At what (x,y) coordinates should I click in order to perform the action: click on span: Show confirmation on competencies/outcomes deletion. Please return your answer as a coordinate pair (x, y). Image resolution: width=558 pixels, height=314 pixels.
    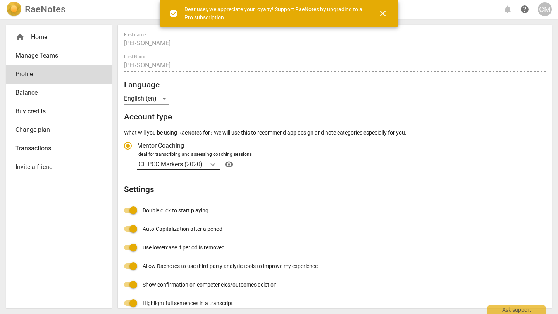
    Looking at the image, I should click on (209, 285).